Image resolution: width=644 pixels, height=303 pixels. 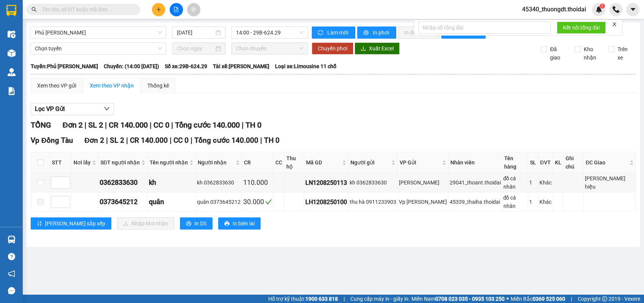 What do you see at coordinates (196, 48) in the screenshot?
I see `input: Chọn ngày` at bounding box center [196, 48].